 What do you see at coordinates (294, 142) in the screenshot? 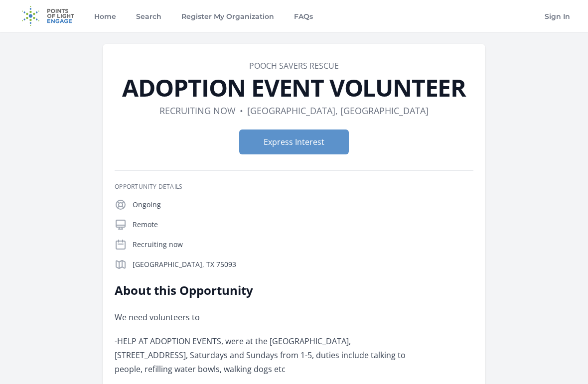
I see `button: Express Interest` at bounding box center [294, 142].